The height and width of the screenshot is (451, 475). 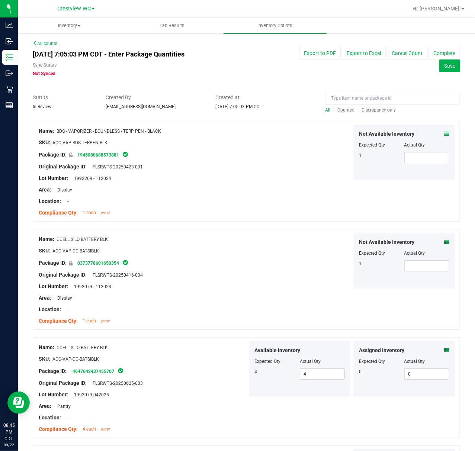 What do you see at coordinates (427, 374) in the screenshot?
I see `input: 0` at bounding box center [427, 374].